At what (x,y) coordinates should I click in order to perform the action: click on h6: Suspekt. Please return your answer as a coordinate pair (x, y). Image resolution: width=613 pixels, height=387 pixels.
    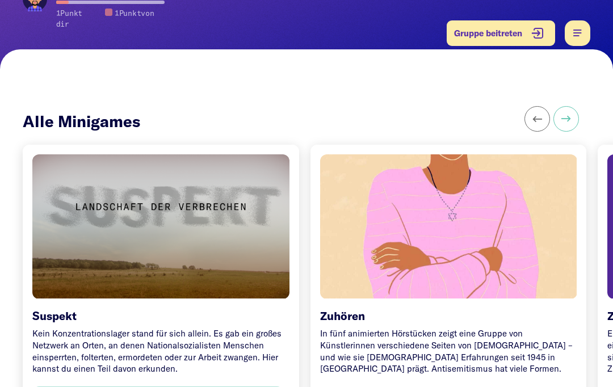
    Looking at the image, I should click on (161, 319).